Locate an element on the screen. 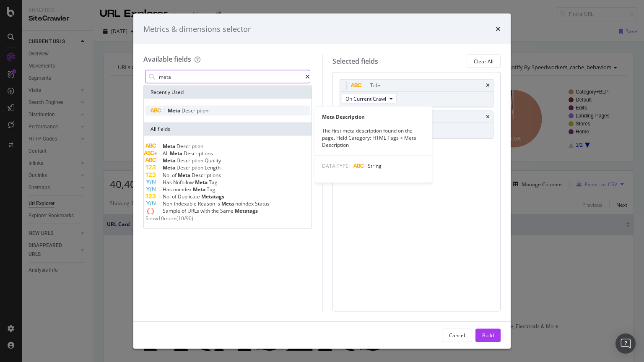 The width and height of the screenshot is (644, 362). span: Sample is located at coordinates (172, 211).